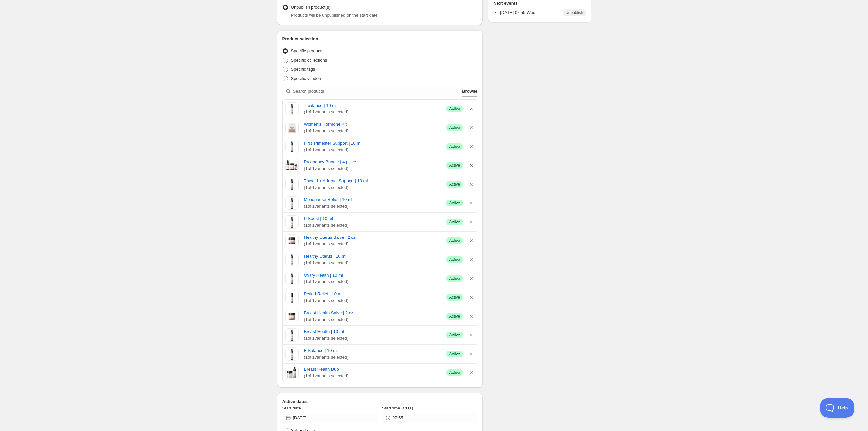  Describe the element at coordinates (372, 143) in the screenshot. I see `a: First Trimester Support | 10 ml` at that location.